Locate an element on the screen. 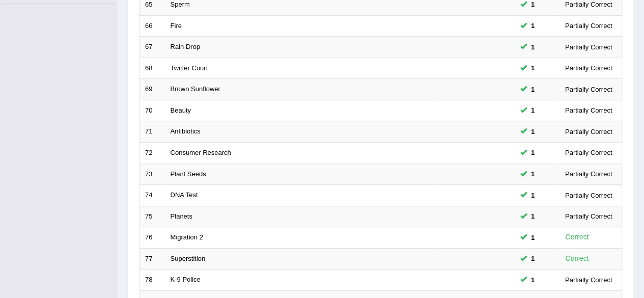 This screenshot has width=644, height=298. td: 76 is located at coordinates (152, 238).